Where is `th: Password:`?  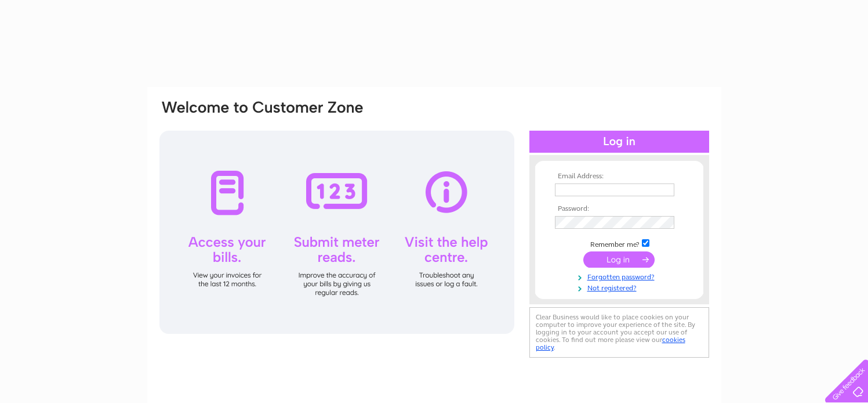
th: Password: is located at coordinates (620, 209).